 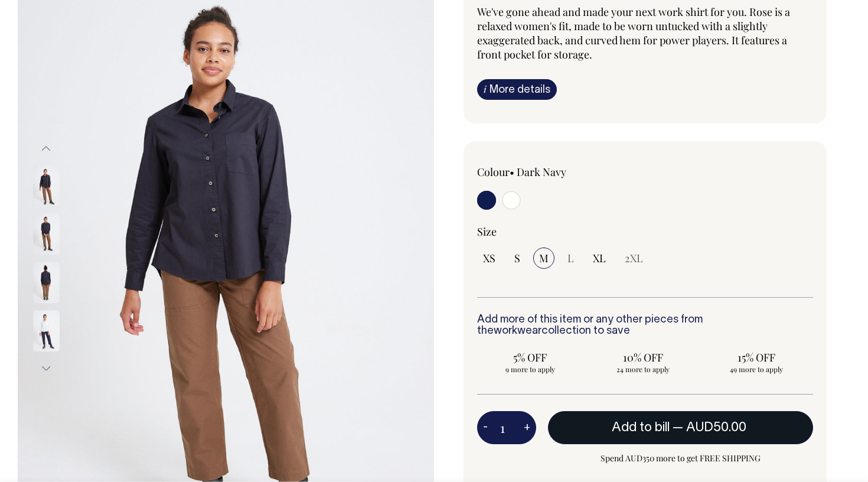 I want to click on span: 49 more to apply, so click(x=756, y=369).